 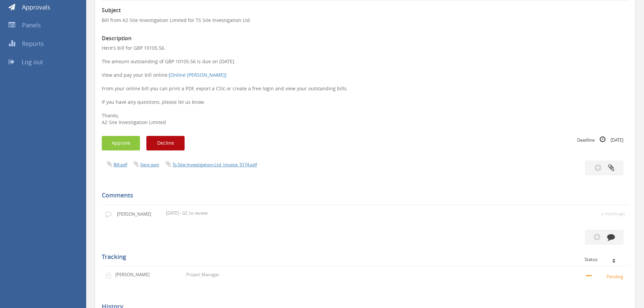 I want to click on a: Xero.json, so click(x=150, y=165).